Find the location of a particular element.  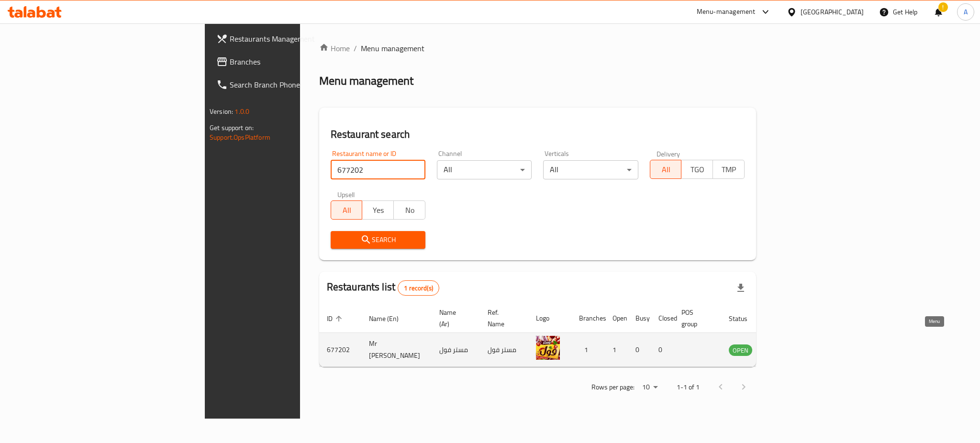

div: Rows per page: is located at coordinates (650, 388).